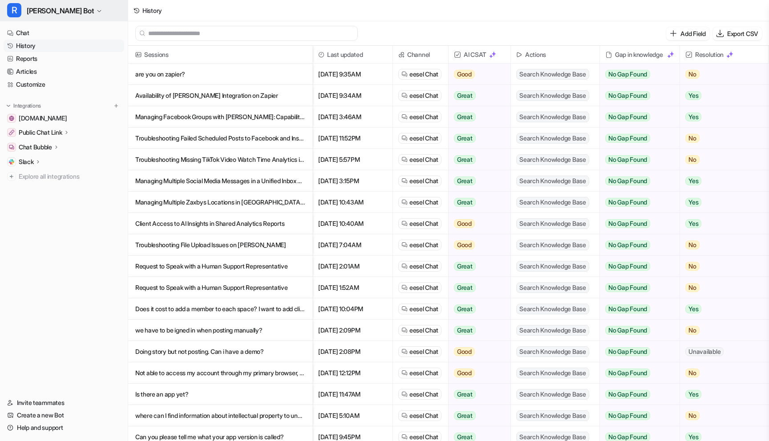 This screenshot has height=441, width=769. What do you see at coordinates (64, 85) in the screenshot?
I see `a: Customize` at bounding box center [64, 85].